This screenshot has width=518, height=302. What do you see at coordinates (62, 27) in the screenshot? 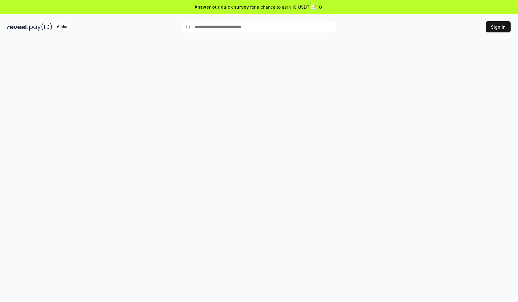
I see `div: Alpha` at bounding box center [62, 27].